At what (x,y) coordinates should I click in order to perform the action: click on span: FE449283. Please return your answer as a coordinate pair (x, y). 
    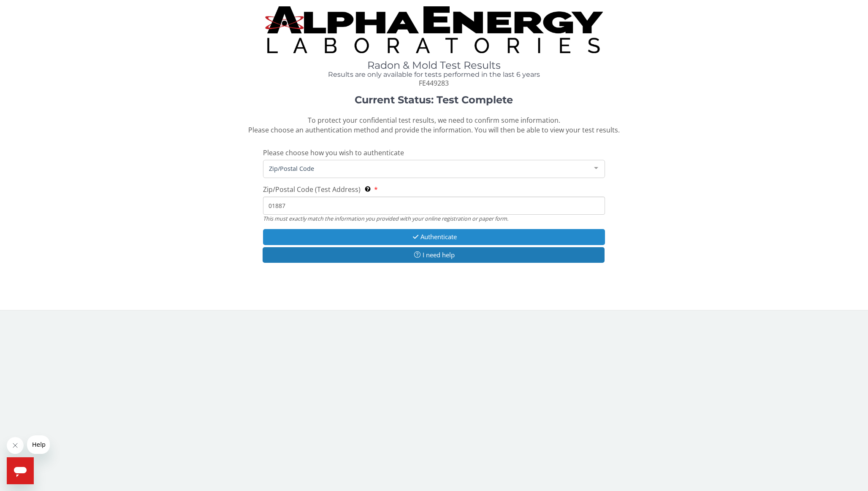
    Looking at the image, I should click on (433, 83).